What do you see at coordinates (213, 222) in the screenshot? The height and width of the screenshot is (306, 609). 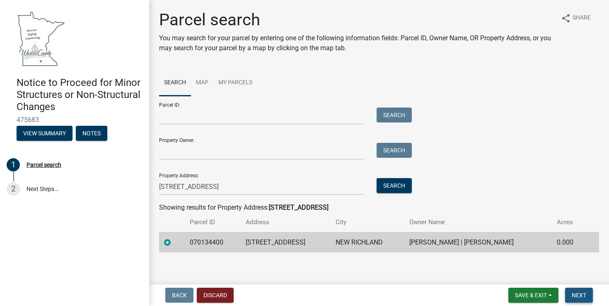 I see `th: Parcel ID` at bounding box center [213, 222].